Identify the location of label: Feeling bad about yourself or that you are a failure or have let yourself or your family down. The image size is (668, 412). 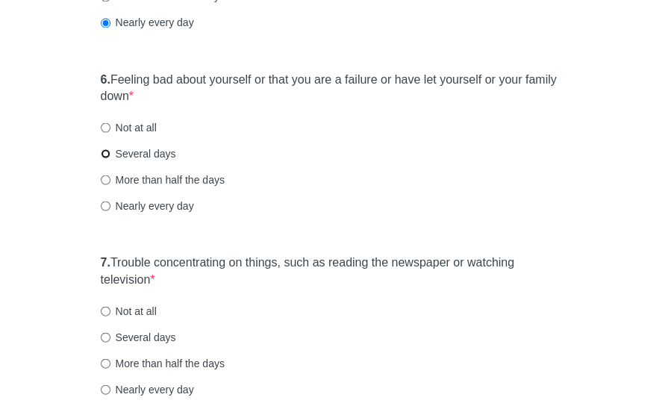
(334, 88).